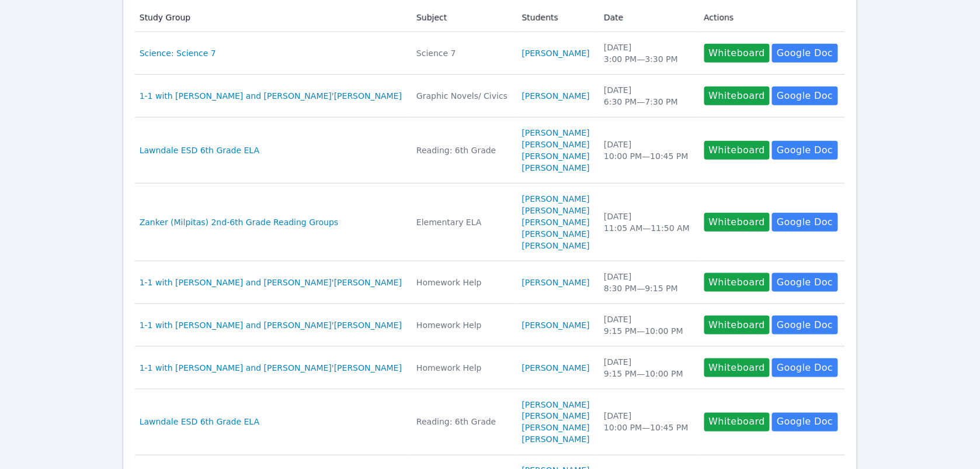  I want to click on th: Students, so click(556, 18).